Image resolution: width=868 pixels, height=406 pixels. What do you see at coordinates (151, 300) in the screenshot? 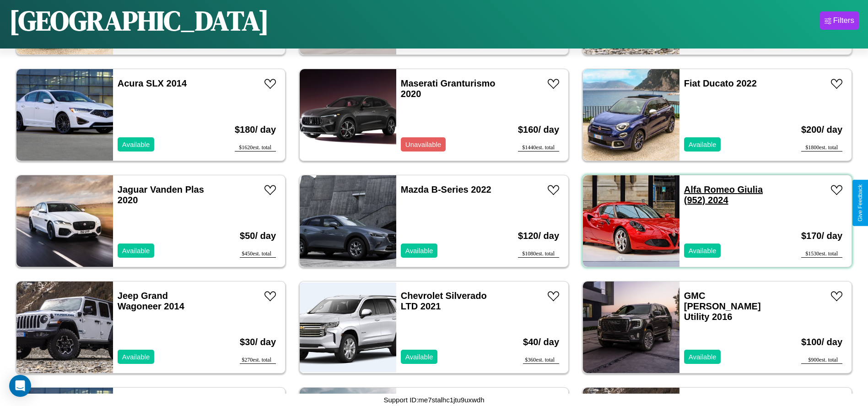
I see `a: Jeep Grand Wagoneer 2014` at bounding box center [151, 300].